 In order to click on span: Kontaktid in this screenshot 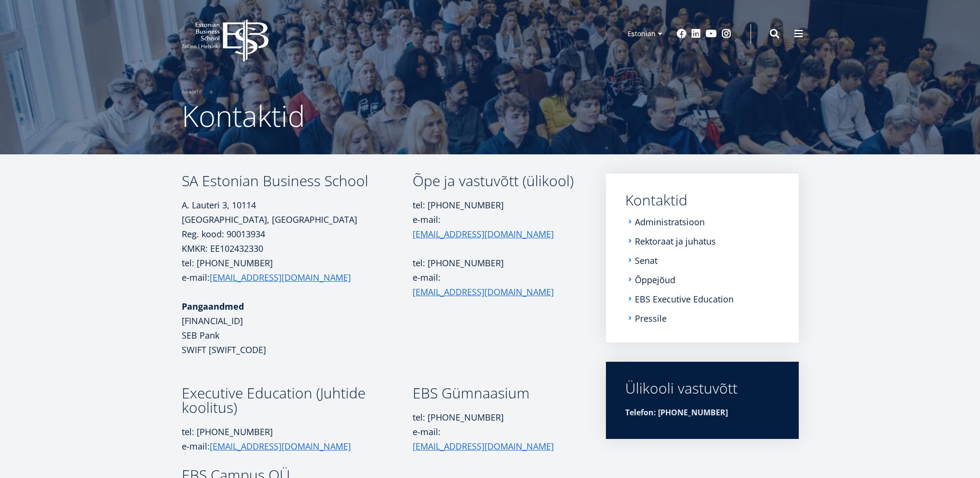, I will do `click(244, 116)`.